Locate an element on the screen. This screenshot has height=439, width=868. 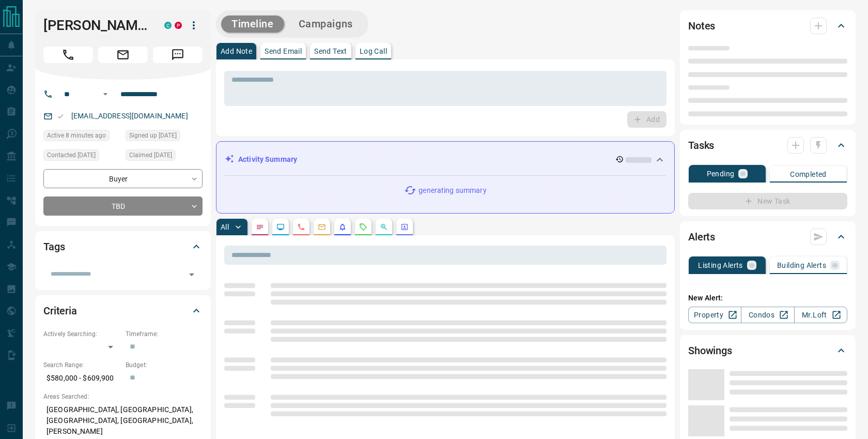
div: property.ca is located at coordinates (178, 25).